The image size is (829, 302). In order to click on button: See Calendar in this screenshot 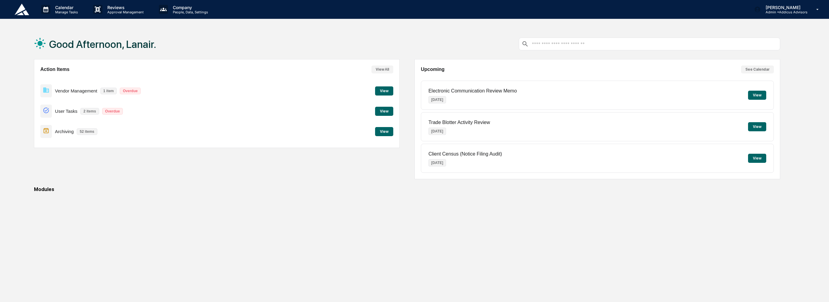, I will do `click(758, 69)`.